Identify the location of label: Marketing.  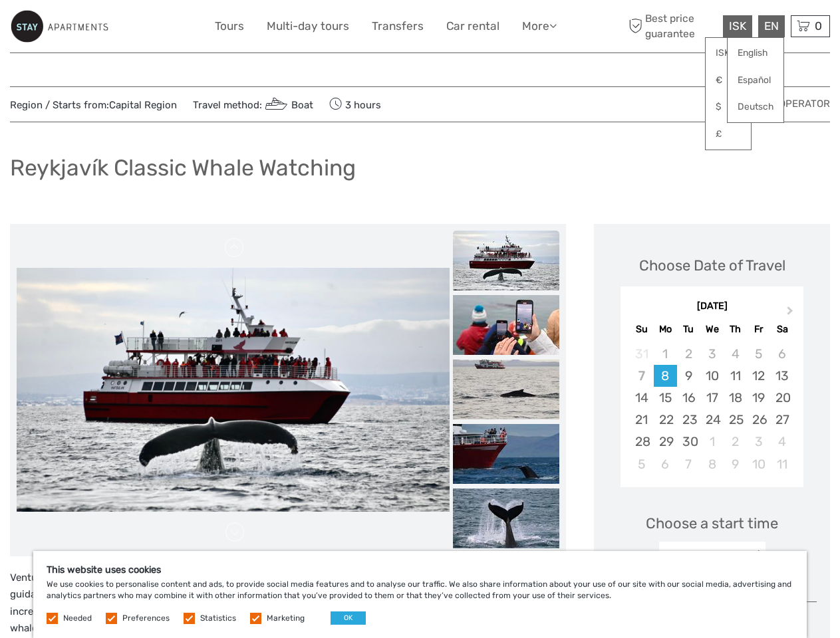
(285, 619).